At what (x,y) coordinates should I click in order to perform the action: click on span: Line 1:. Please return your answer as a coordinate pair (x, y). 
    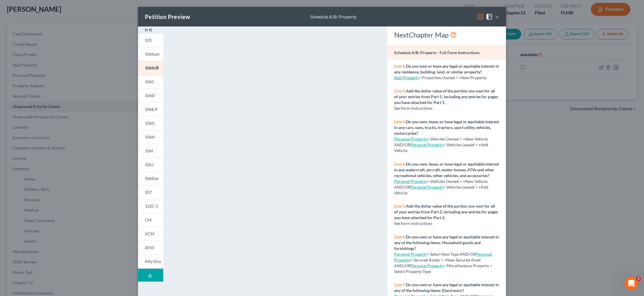
    Looking at the image, I should click on (400, 66).